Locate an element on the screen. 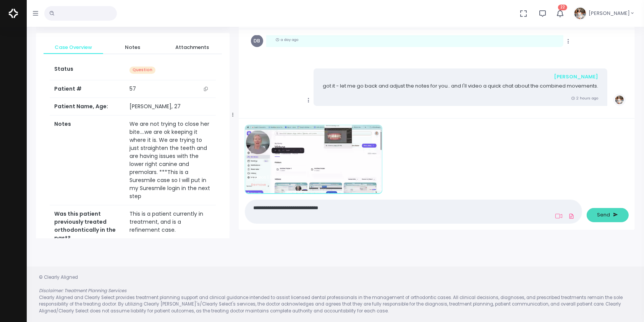 Image resolution: width=644 pixels, height=322 pixels. em: Disclaimer: Treatment Planning Services is located at coordinates (82, 290).